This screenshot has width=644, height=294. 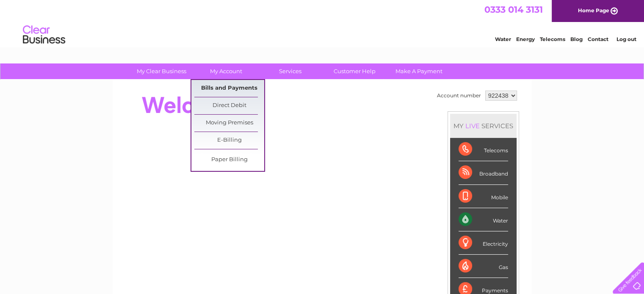 What do you see at coordinates (229, 160) in the screenshot?
I see `a: Paper Billing` at bounding box center [229, 160].